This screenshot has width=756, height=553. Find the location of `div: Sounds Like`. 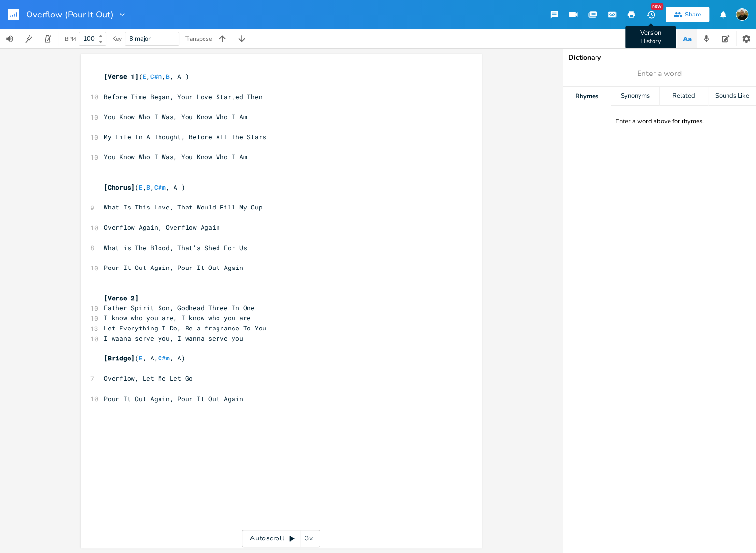

div: Sounds Like is located at coordinates (732, 97).